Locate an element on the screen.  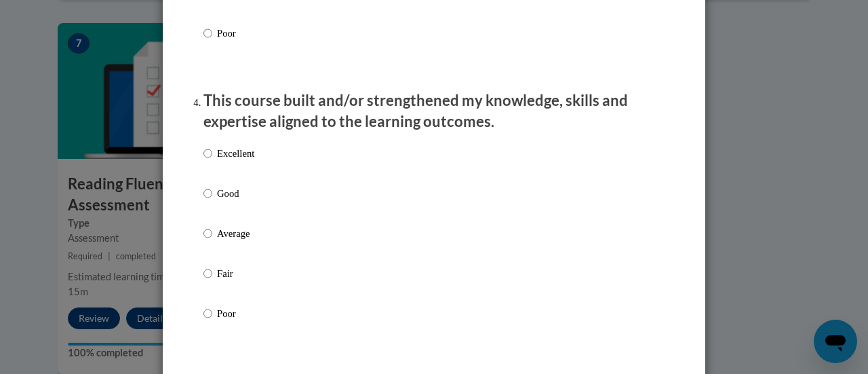
input: Fair is located at coordinates (207, 273).